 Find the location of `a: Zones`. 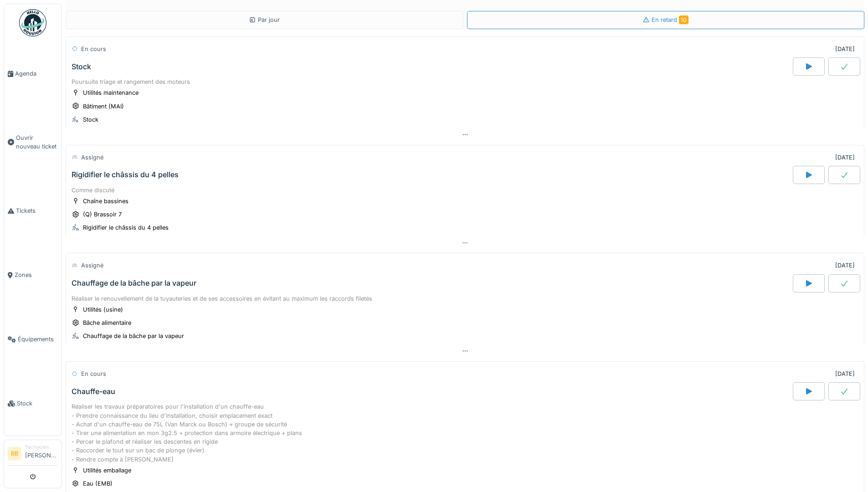

a: Zones is located at coordinates (33, 275).